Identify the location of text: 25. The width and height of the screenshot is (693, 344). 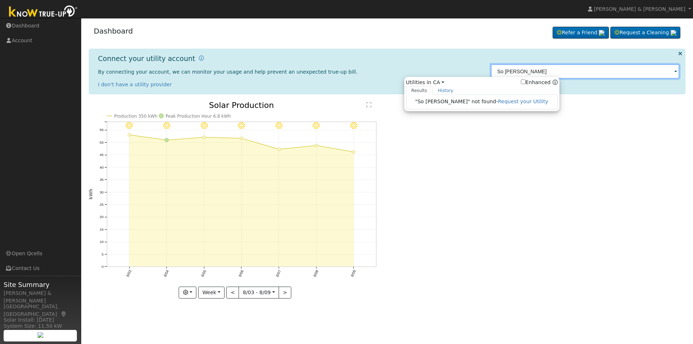
(101, 204).